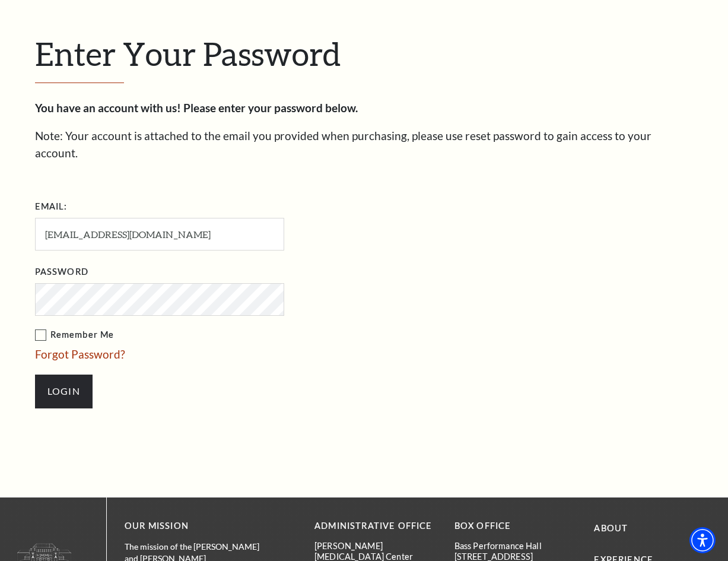  Describe the element at coordinates (702, 541) in the screenshot. I see `div: Accessibility Menu` at that location.